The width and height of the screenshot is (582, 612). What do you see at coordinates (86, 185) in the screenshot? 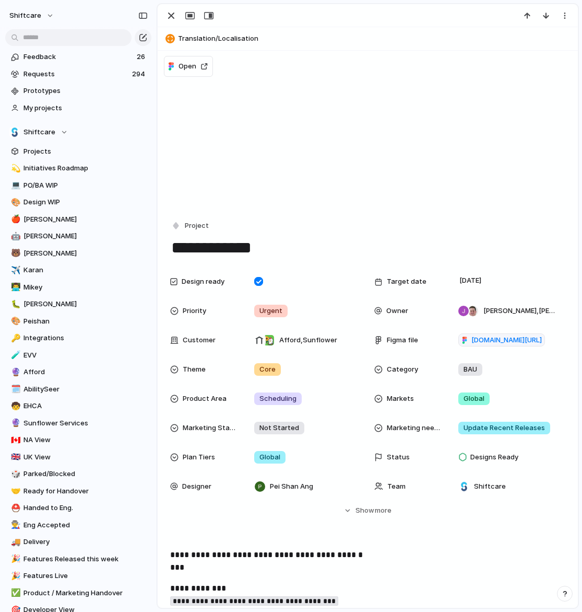
I see `span: PO/BA WIP` at bounding box center [86, 185].